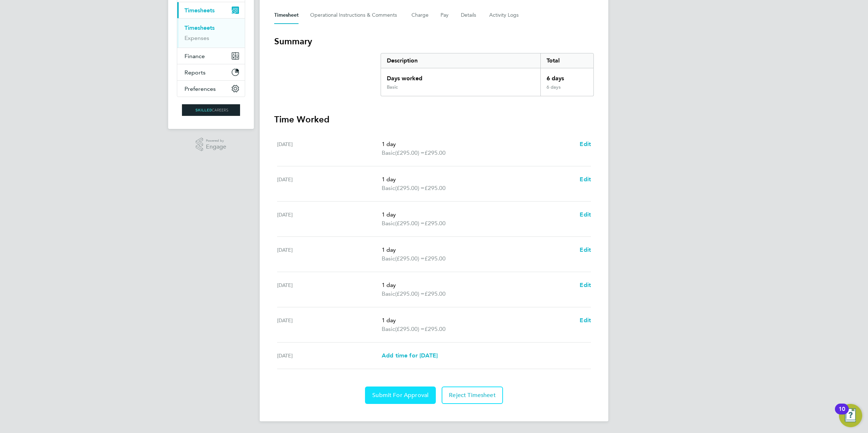 The width and height of the screenshot is (868, 433). What do you see at coordinates (216, 147) in the screenshot?
I see `span: Engage` at bounding box center [216, 147].